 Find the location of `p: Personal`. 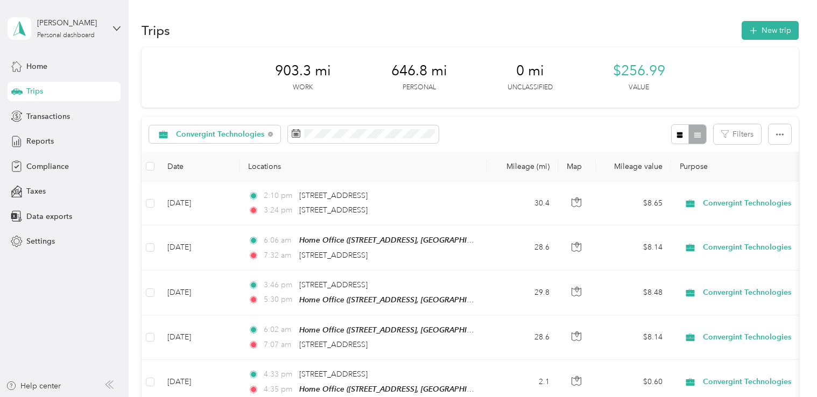

p: Personal is located at coordinates (419, 88).